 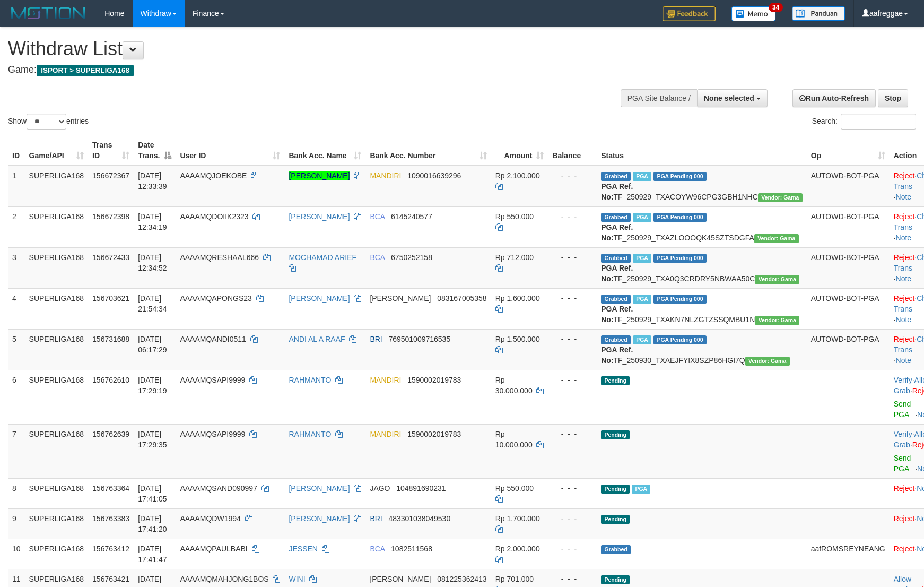 I want to click on span: 156762610, so click(x=110, y=379).